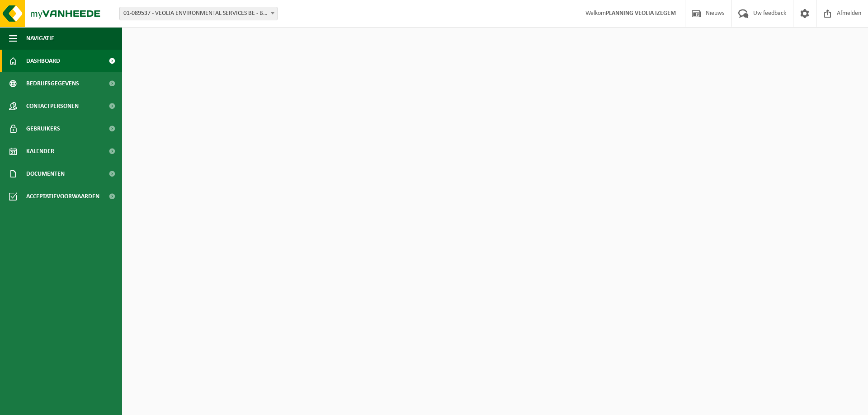 The height and width of the screenshot is (415, 868). I want to click on span: Contactpersonen, so click(53, 106).